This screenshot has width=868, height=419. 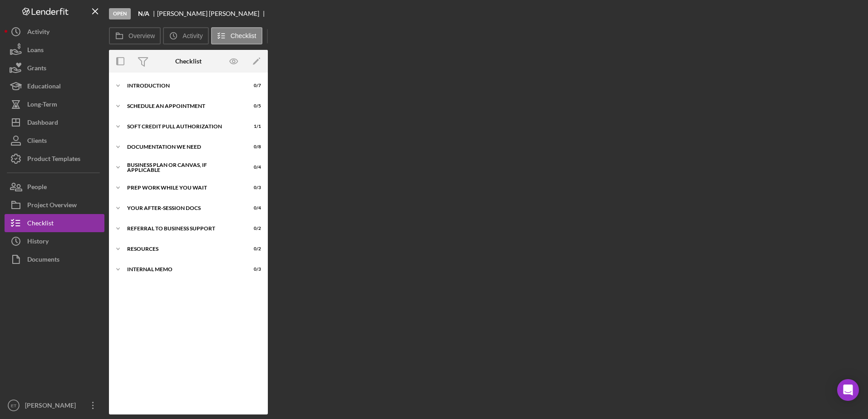 What do you see at coordinates (55, 86) in the screenshot?
I see `a: Educational` at bounding box center [55, 86].